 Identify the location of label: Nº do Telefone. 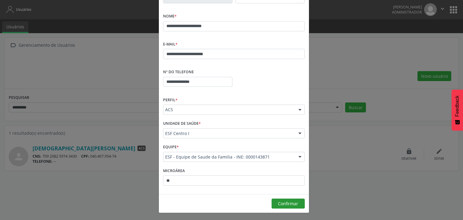
(179, 72).